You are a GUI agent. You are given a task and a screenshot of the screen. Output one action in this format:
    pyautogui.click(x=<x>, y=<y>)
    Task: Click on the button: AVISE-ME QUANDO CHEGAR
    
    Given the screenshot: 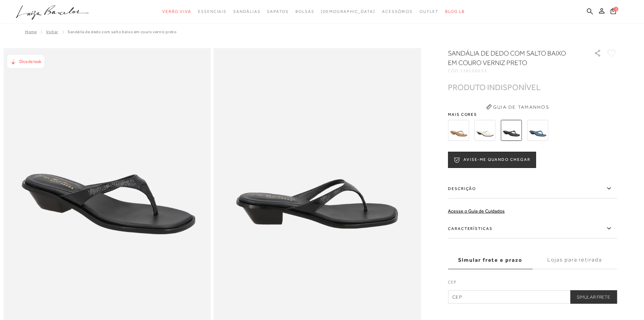 What is the action you would take?
    pyautogui.click(x=492, y=160)
    